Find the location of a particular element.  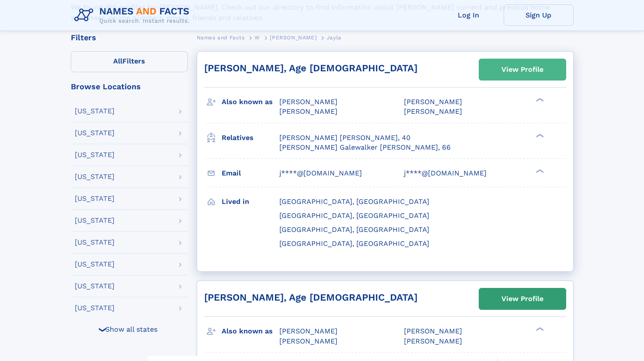

a: Log In is located at coordinates (469, 15).